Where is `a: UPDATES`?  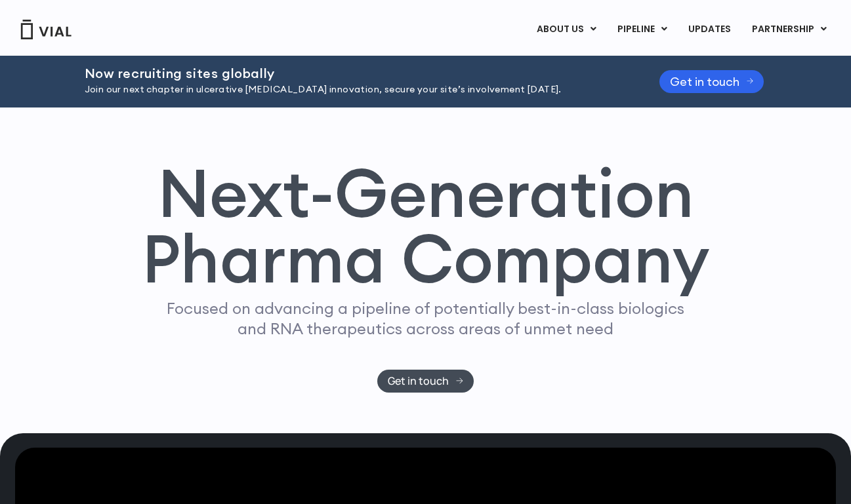 a: UPDATES is located at coordinates (710, 30).